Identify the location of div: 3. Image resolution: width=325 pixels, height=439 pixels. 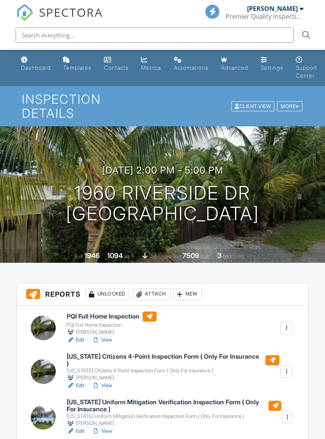
(220, 256).